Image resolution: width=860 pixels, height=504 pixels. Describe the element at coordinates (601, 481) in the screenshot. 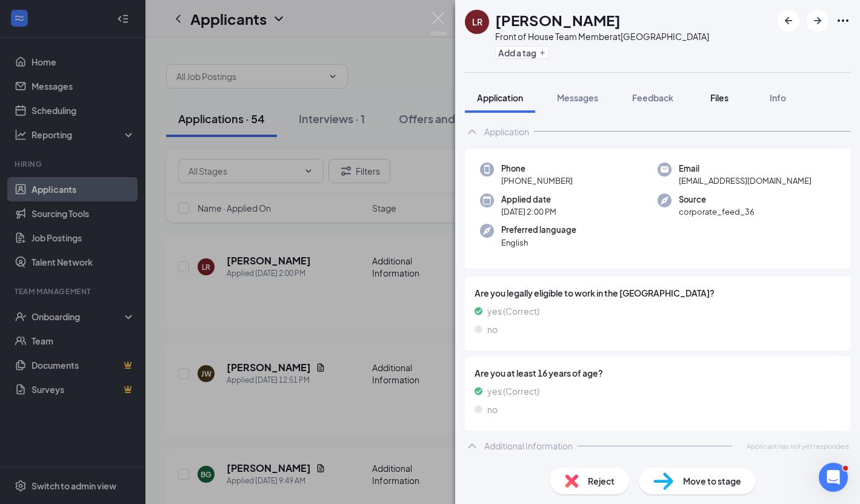

I see `span: Reject` at that location.